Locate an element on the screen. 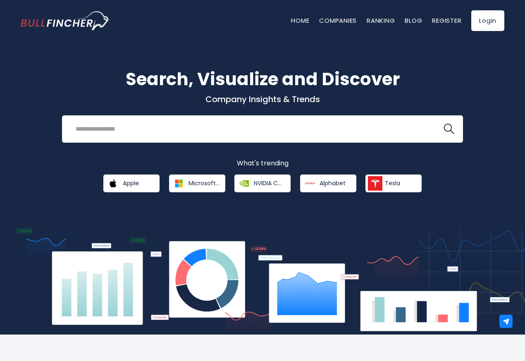 This screenshot has width=525, height=361. a: NVIDIA Corporation is located at coordinates (262, 183).